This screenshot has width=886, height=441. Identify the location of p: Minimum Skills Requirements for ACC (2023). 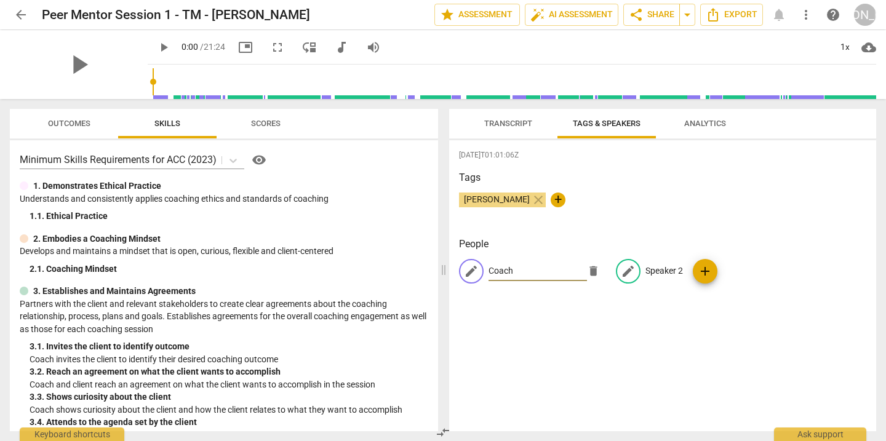
(118, 159).